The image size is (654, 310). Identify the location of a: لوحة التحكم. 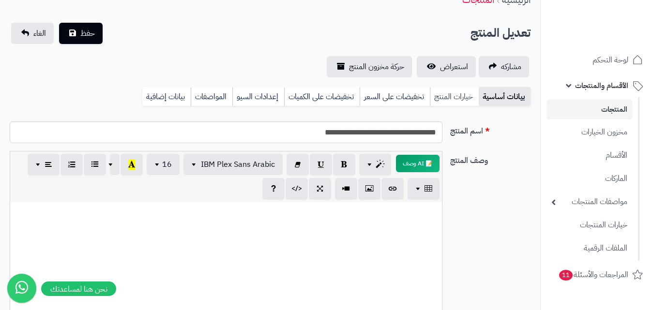
(598, 60).